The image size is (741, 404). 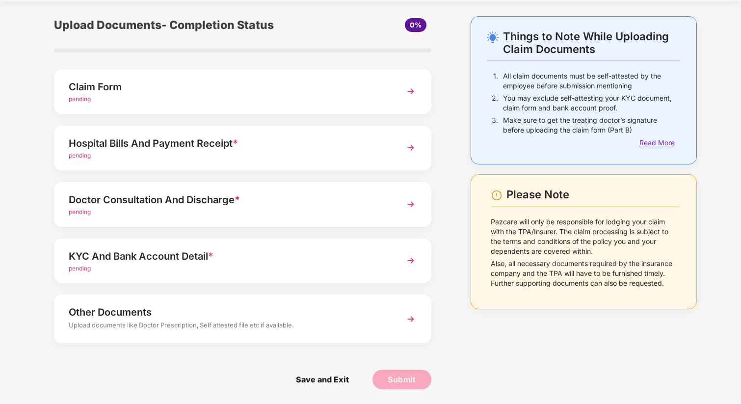 I want to click on div: Hospital Bills And Payment Receipt, so click(x=228, y=143).